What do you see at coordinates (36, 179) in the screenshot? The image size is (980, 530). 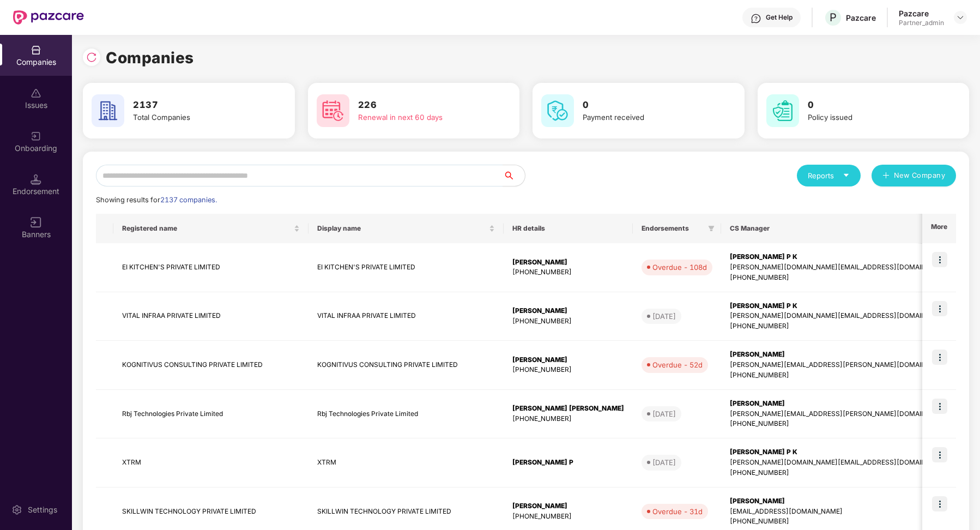 I see `img: svg+xml;base64,PHN2ZyB3aWR0aD0iMTQuNSIgaGVpZ2h0PSIxNC41IiB2aWV3Qm94PSIwIDAgMTYgMTYiIGZpbGw9Im5vbm...` at bounding box center [36, 179].